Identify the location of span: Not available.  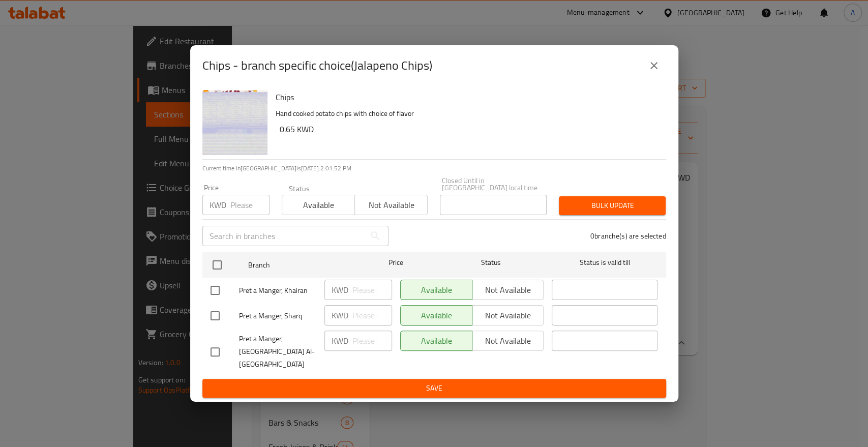
(391, 205).